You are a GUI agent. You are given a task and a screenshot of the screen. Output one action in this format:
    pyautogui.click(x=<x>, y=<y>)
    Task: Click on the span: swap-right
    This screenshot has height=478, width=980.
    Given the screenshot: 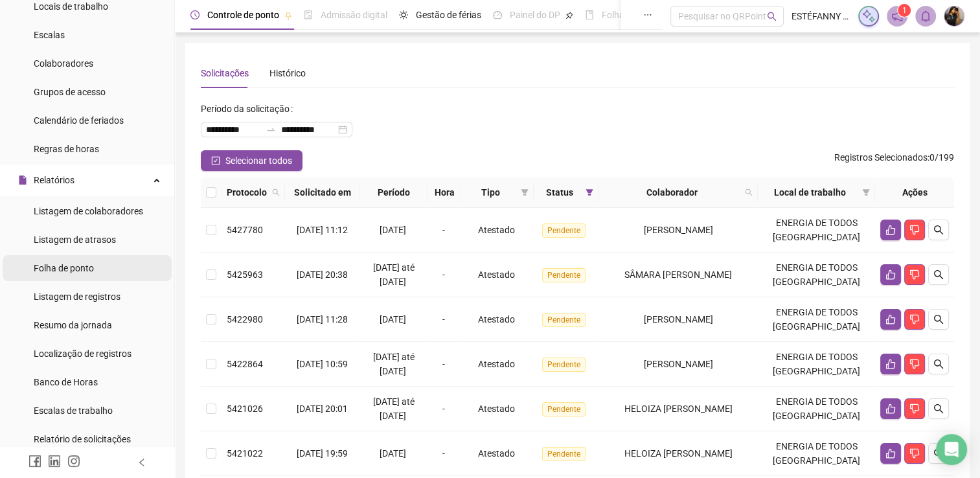 What is the action you would take?
    pyautogui.click(x=271, y=129)
    